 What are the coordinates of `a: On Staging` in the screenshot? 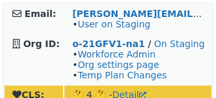 It's located at (180, 44).